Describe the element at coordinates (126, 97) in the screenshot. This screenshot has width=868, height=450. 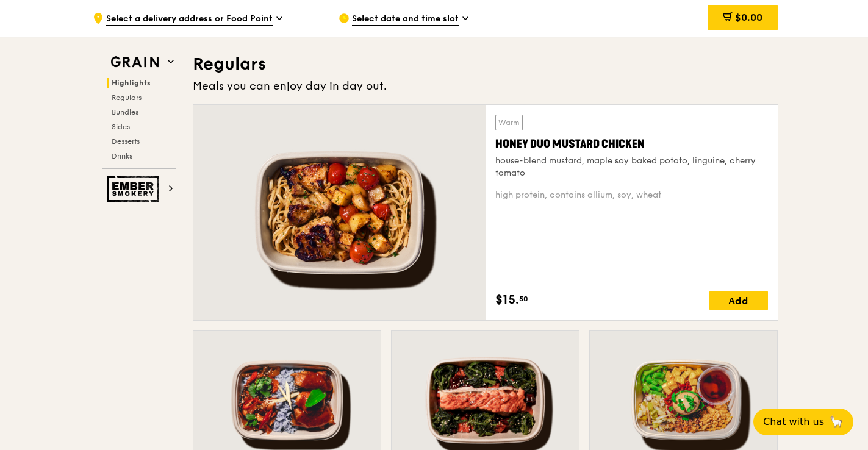
I see `span: Regulars` at that location.